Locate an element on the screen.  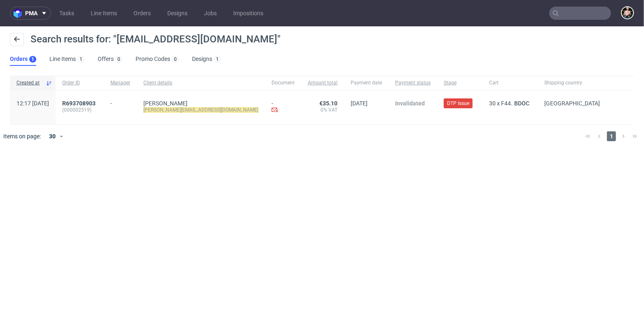
span: Document is located at coordinates (283, 83).